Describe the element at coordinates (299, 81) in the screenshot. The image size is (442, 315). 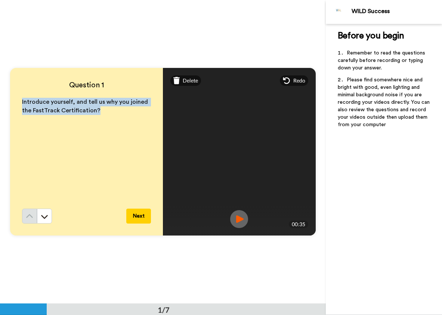
I see `span: Redo` at that location.